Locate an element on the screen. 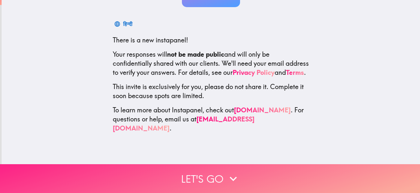  a: Privacy Policy is located at coordinates (254, 72).